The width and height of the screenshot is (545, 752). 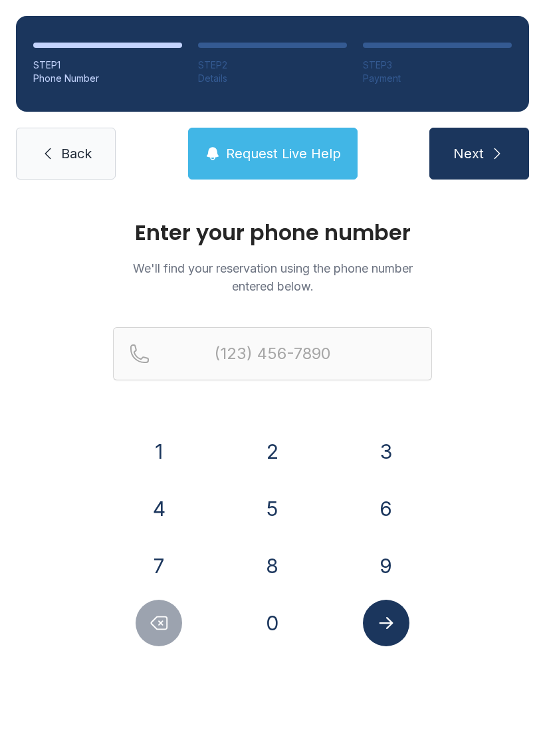 What do you see at coordinates (76, 154) in the screenshot?
I see `span: Back` at bounding box center [76, 154].